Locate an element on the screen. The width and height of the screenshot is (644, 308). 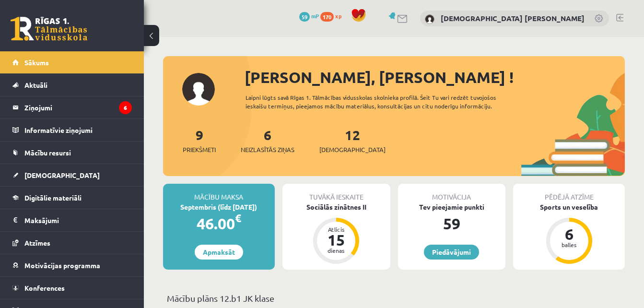
a: Informatīvie ziņojumi is located at coordinates (72, 131).